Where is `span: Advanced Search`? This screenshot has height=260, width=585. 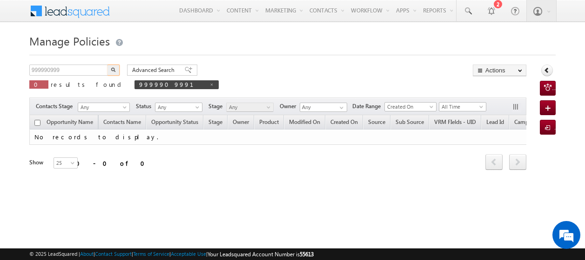
span: Advanced Search is located at coordinates (154, 70).